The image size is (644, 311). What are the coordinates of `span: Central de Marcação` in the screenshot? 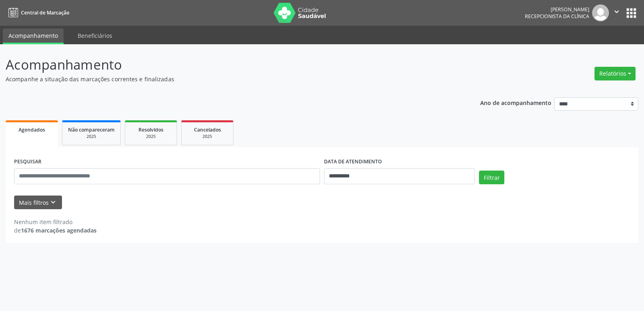 It's located at (45, 12).